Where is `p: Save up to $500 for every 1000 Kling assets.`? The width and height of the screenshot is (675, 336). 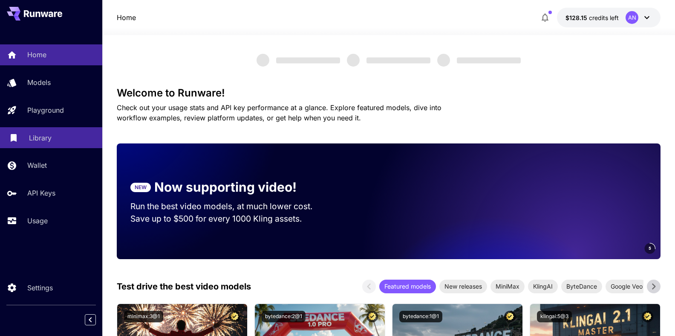 p: Save up to $500 for every 1000 Kling assets. is located at coordinates (230, 218).